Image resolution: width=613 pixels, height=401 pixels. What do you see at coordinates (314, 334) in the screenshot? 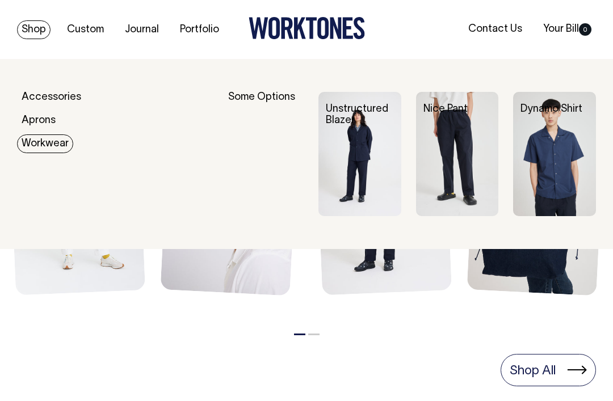
I see `button: 2 of 2` at bounding box center [314, 334].